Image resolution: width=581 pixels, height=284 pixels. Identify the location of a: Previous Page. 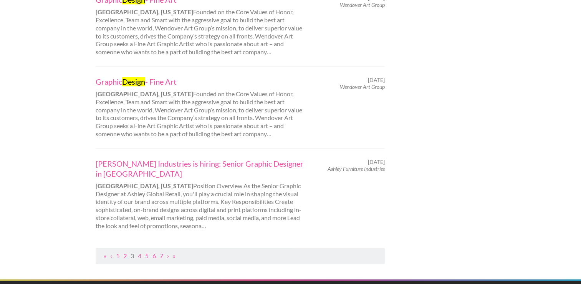
(111, 255).